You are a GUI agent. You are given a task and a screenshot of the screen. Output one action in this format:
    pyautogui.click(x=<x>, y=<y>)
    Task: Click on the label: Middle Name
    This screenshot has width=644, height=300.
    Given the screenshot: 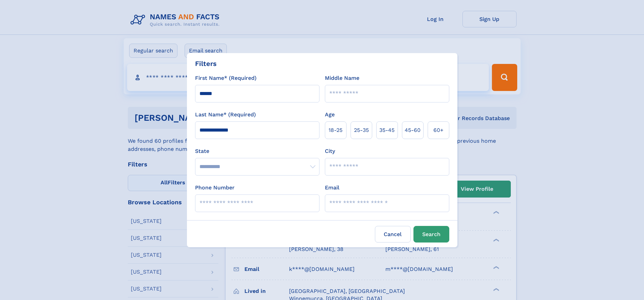 What is the action you would take?
    pyautogui.click(x=342, y=78)
    